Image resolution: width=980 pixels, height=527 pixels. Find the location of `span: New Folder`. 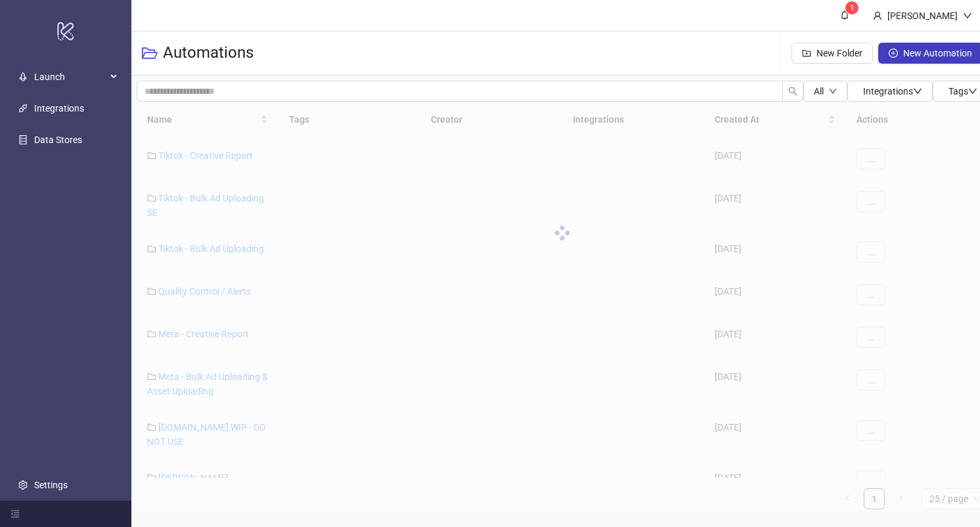

span: New Folder is located at coordinates (840, 53).